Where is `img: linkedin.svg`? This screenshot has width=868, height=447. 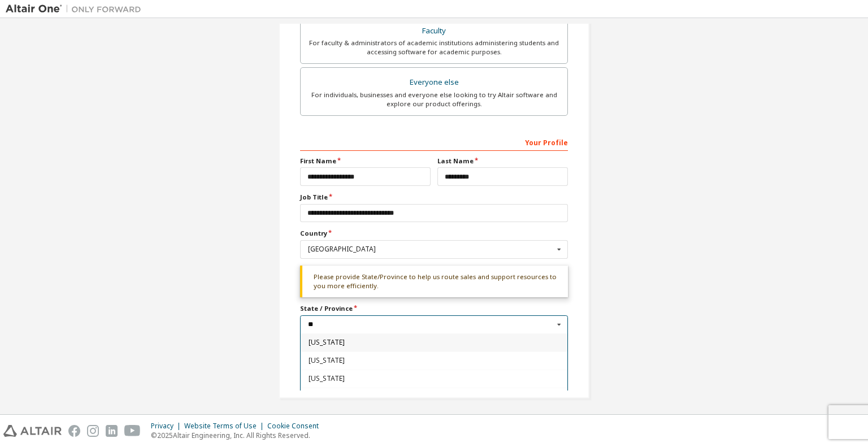
img: linkedin.svg is located at coordinates (111, 430).